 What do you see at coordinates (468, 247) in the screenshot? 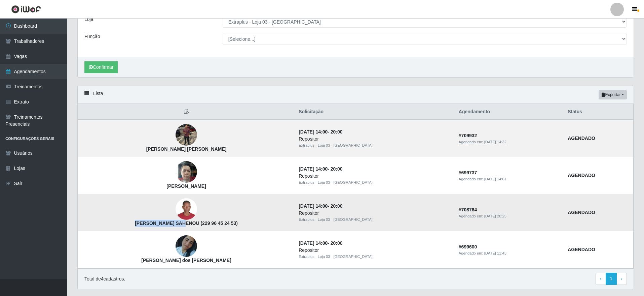
I see `strong: # 699600` at bounding box center [468, 247].